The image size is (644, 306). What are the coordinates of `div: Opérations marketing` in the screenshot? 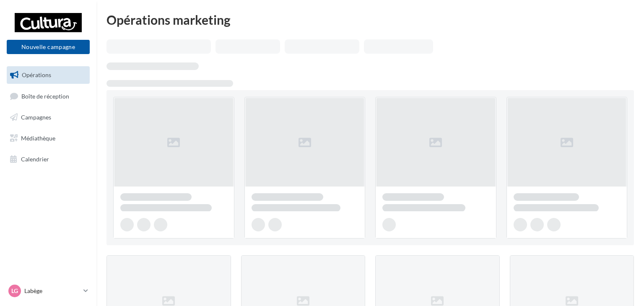 It's located at (370, 20).